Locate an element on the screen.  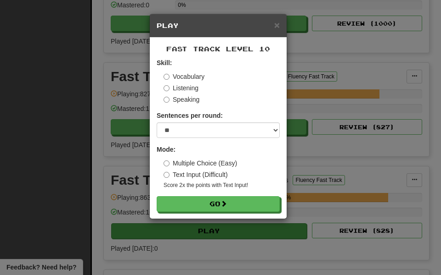
label: Vocabulary is located at coordinates (184, 77).